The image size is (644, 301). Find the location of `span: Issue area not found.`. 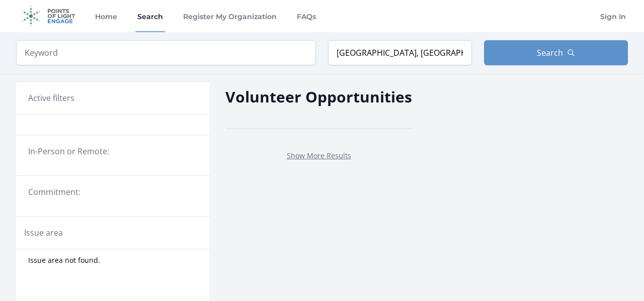

span: Issue area not found. is located at coordinates (64, 261).